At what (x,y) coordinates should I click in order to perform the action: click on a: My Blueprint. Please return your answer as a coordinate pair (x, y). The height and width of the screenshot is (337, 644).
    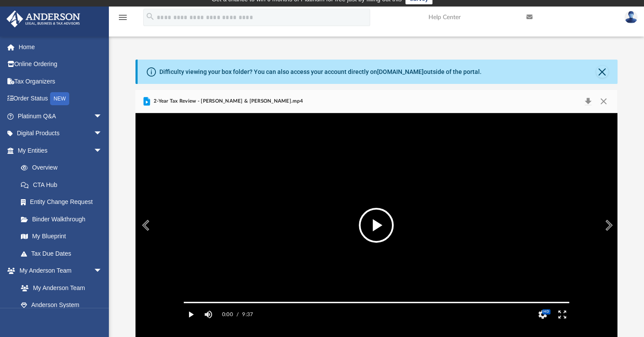
    Looking at the image, I should click on (61, 236).